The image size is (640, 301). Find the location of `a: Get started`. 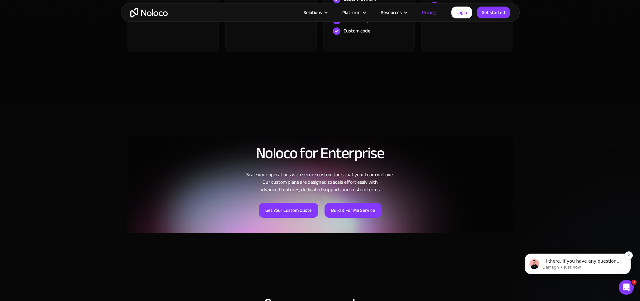

a: Get started is located at coordinates (494, 12).